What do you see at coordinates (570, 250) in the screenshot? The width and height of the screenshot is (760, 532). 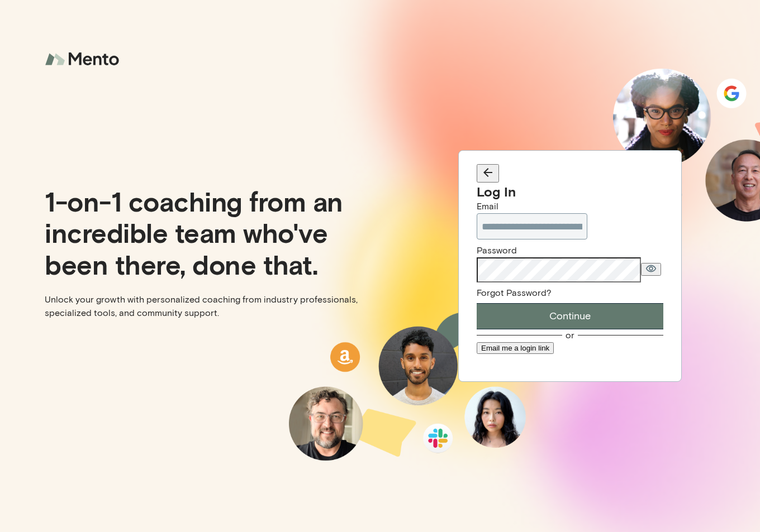 I see `div: Password` at bounding box center [570, 250].